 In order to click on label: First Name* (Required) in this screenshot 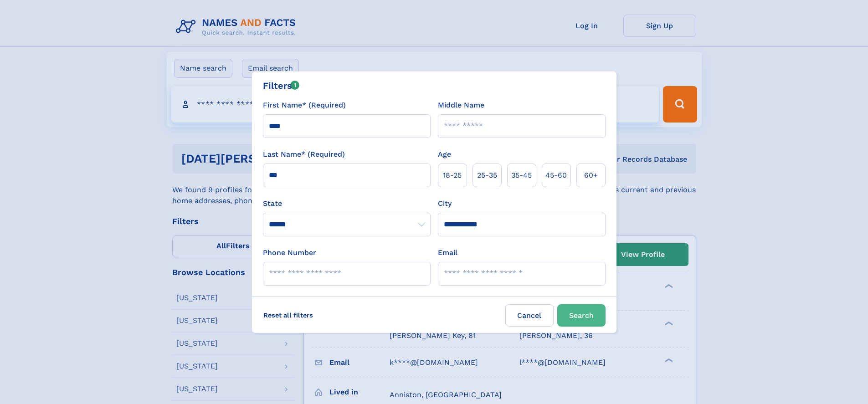, I will do `click(305, 105)`.